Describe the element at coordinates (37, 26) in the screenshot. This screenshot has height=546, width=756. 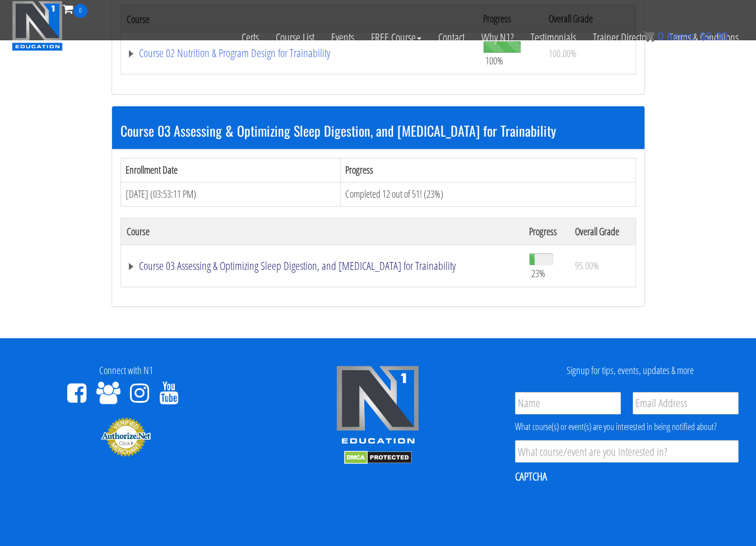
I see `img: n1-education` at that location.